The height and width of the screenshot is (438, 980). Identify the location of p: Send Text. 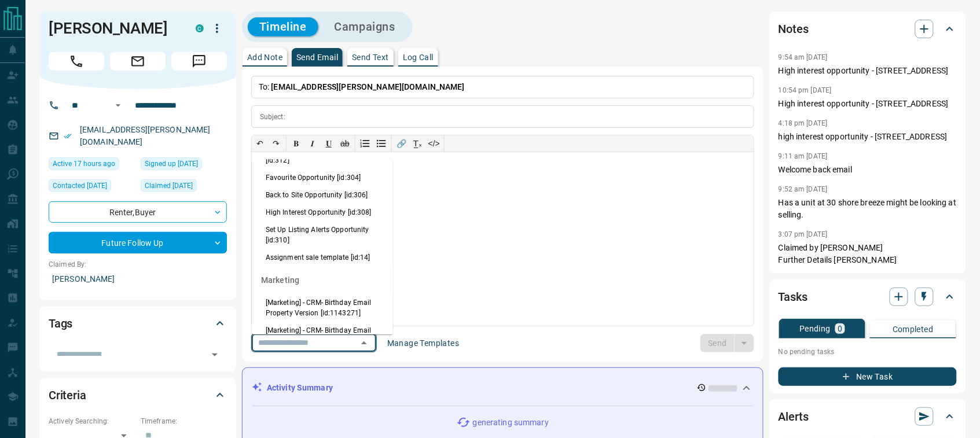
(371, 58).